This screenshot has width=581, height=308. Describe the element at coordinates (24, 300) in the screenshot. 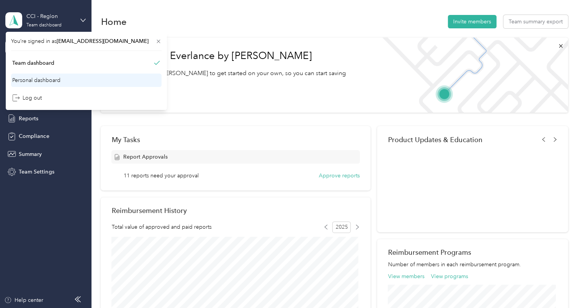

I see `button: Help center` at that location.